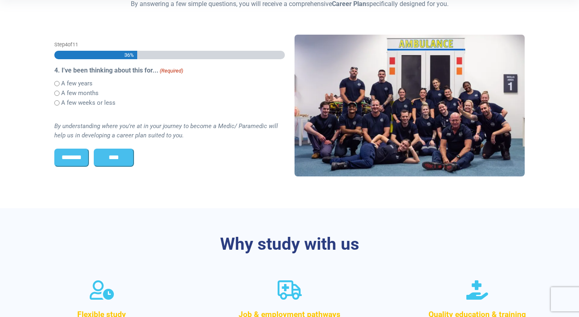  What do you see at coordinates (290, 244) in the screenshot?
I see `h3: Why study with us` at bounding box center [290, 244].